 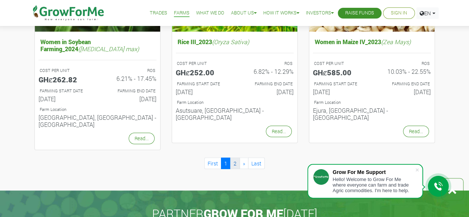 I want to click on i: (Zea Mays), so click(x=396, y=41).